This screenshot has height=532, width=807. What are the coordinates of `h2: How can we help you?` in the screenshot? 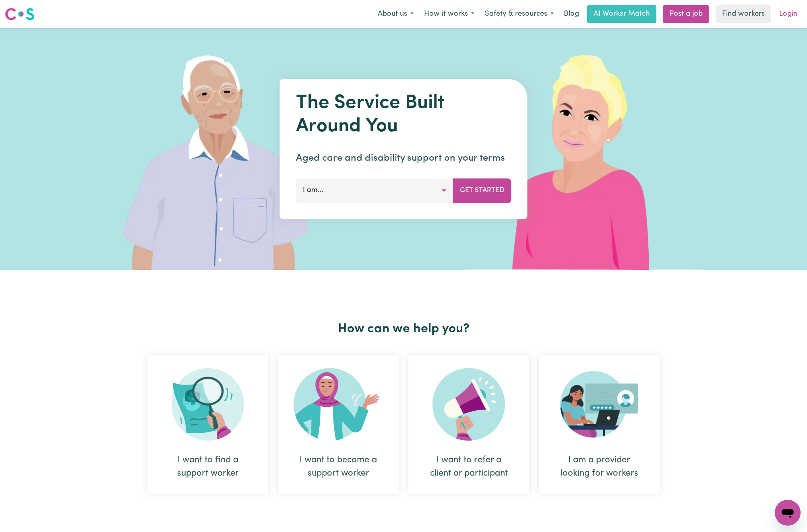 It's located at (404, 329).